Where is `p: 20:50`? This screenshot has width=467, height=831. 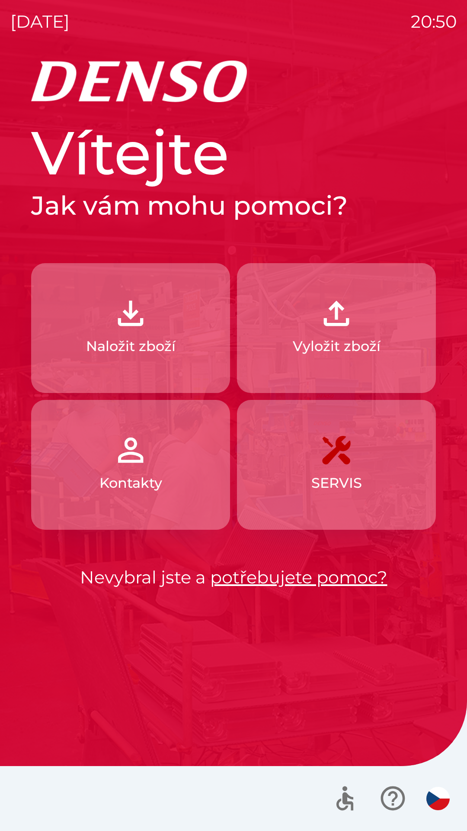 p: 20:50 is located at coordinates (434, 22).